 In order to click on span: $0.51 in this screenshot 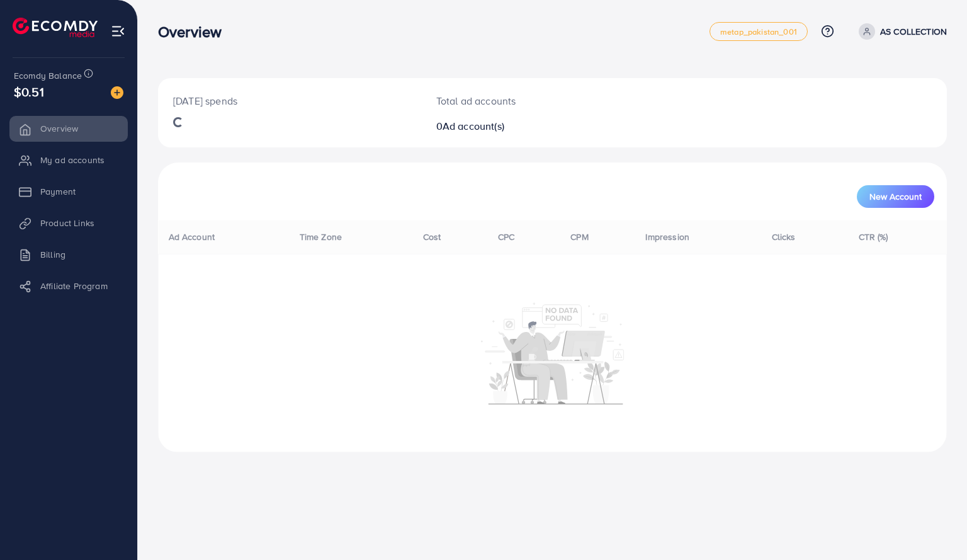, I will do `click(29, 91)`.